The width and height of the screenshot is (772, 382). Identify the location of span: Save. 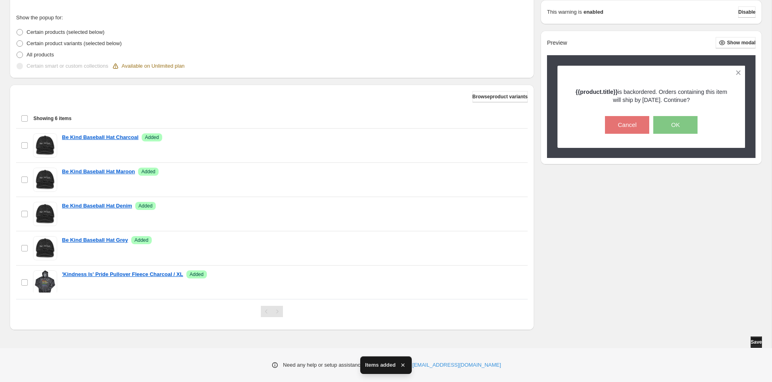
(756, 342).